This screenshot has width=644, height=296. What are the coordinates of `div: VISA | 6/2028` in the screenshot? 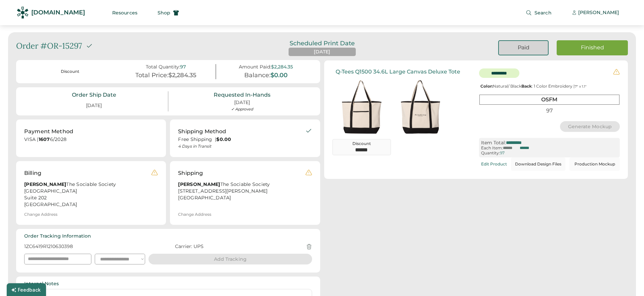 It's located at (91, 140).